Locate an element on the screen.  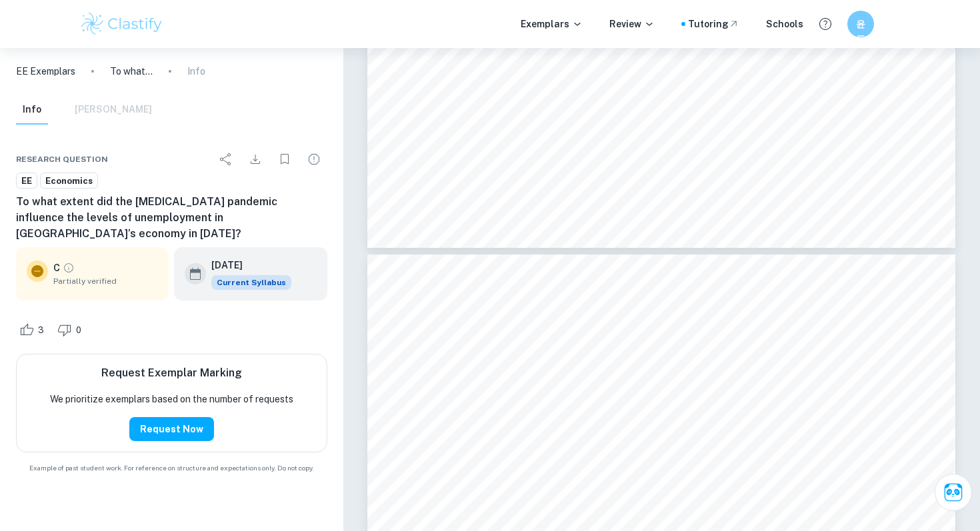
div: Report issue is located at coordinates (314, 159).